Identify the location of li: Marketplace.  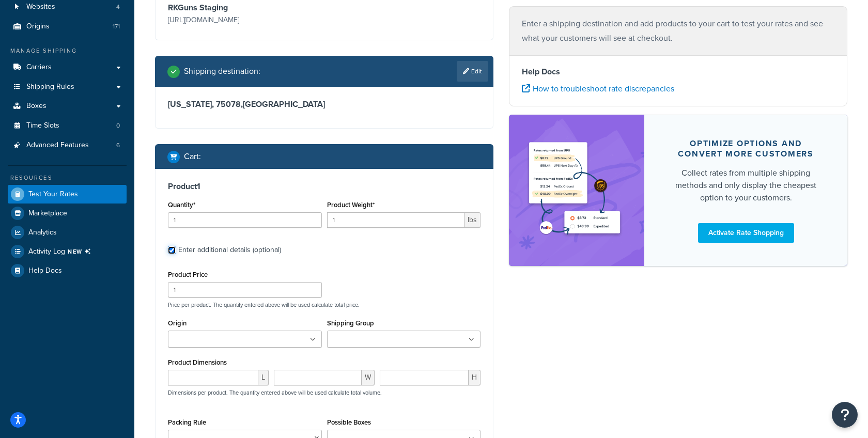
(67, 213).